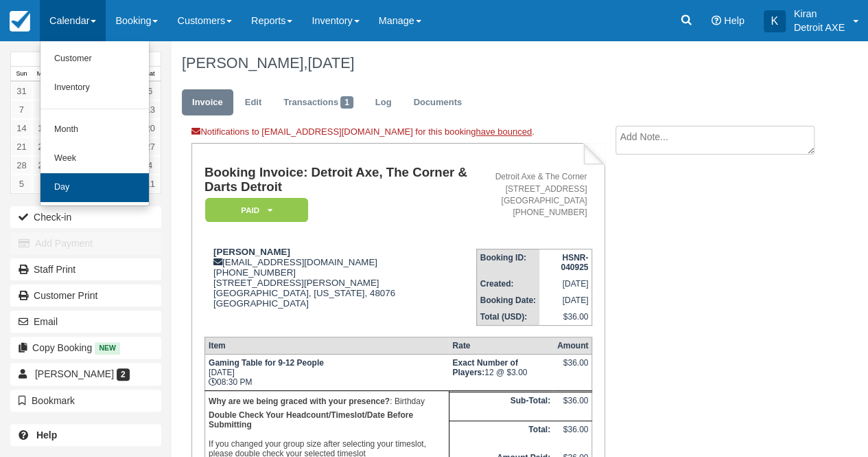 The image size is (868, 457). What do you see at coordinates (86, 217) in the screenshot?
I see `button: Check-in` at bounding box center [86, 217].